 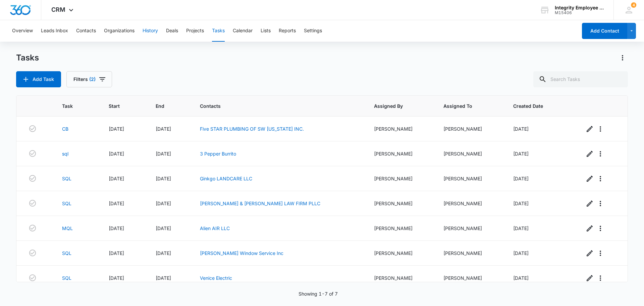 I want to click on span: Assigned By, so click(x=396, y=106).